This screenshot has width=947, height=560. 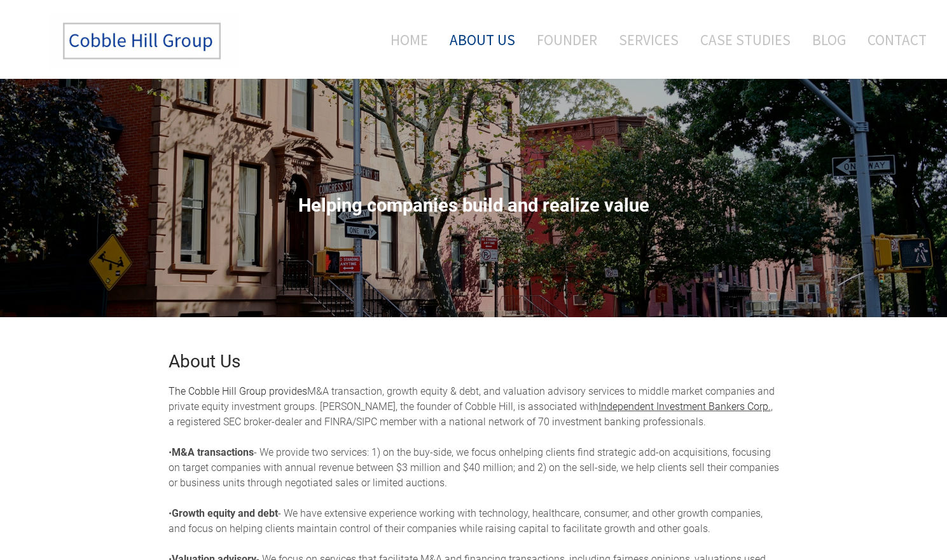 I want to click on a: Founder, so click(x=566, y=39).